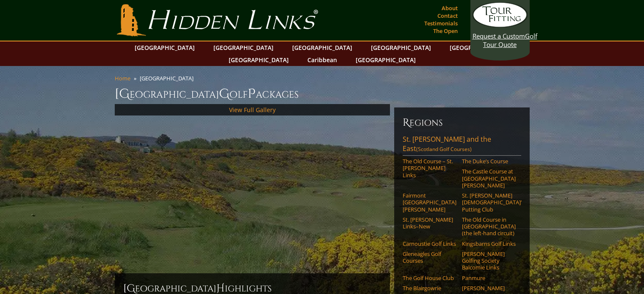 This screenshot has width=644, height=294. What do you see at coordinates (429, 243) in the screenshot?
I see `a: Carnoustie Golf Links` at bounding box center [429, 243].